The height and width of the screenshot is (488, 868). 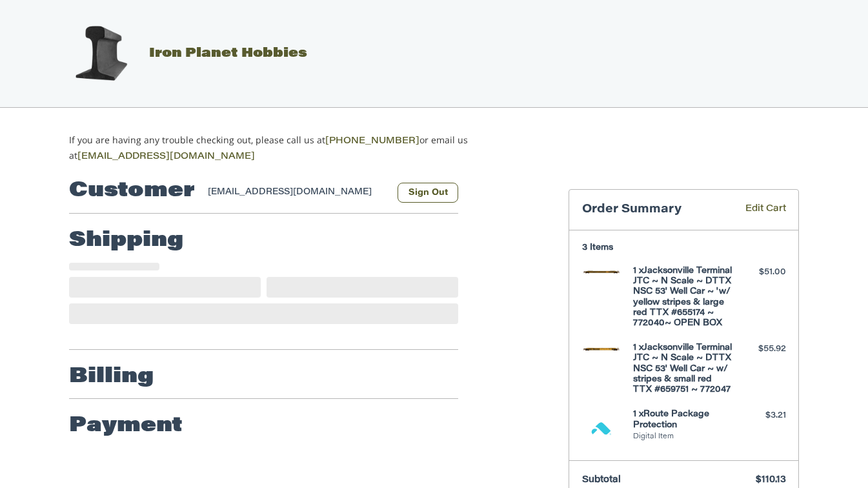 What do you see at coordinates (111, 377) in the screenshot?
I see `h2: Billing` at bounding box center [111, 377].